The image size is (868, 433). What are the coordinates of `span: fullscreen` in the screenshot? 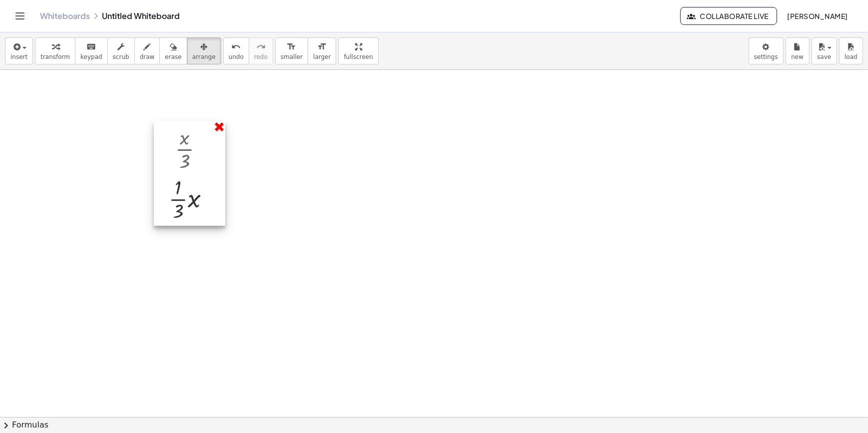 It's located at (358, 57).